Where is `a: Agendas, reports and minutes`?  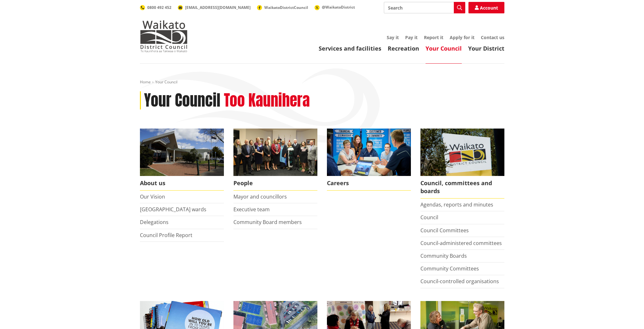
a: Agendas, reports and minutes is located at coordinates (457, 204).